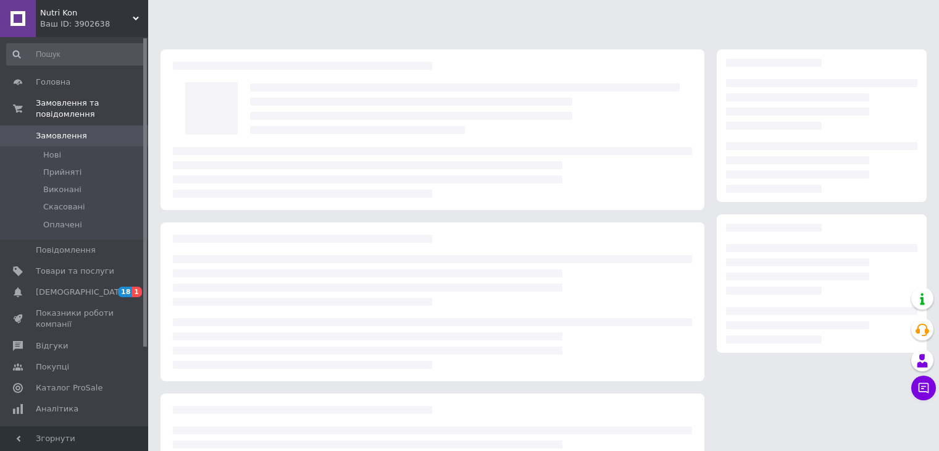 This screenshot has height=451, width=939. I want to click on button: Чат з покупцем, so click(923, 388).